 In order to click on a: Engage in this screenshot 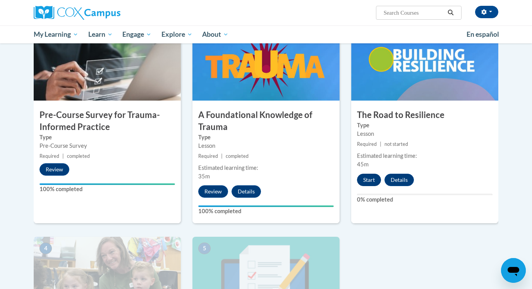, I will do `click(137, 34)`.